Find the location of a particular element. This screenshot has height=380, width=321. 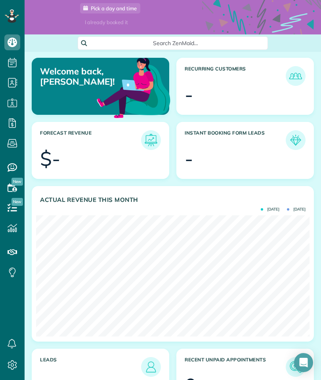

img: icon_recurring_customers-cf858462ba22bcd05b5a5880d41d6543d210077de5bb9ebc9590e49fd87d84ed.png is located at coordinates (295, 76).